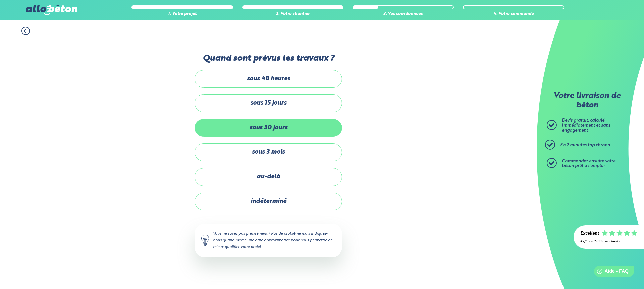 The image size is (644, 289). Describe the element at coordinates (585, 145) in the screenshot. I see `span: En 2 minutes top chrono` at that location.